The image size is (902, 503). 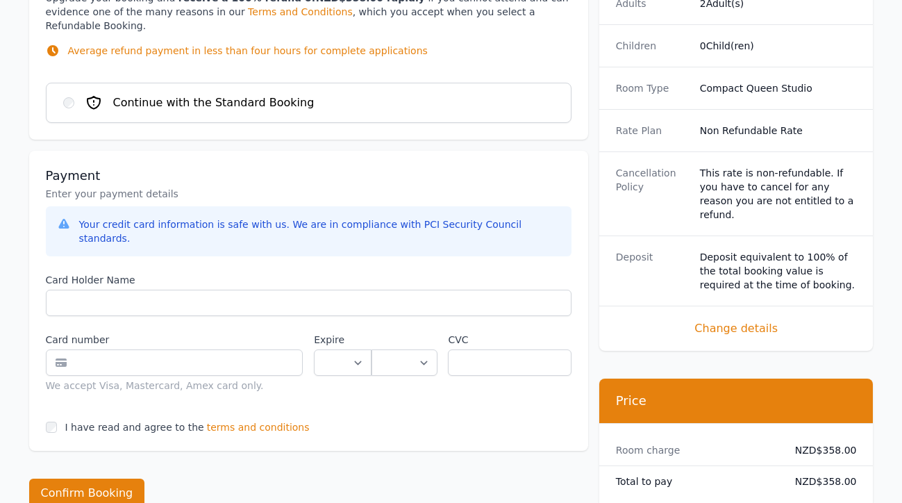 What do you see at coordinates (214, 103) in the screenshot?
I see `span: Continue with the Standard Booking` at bounding box center [214, 103].